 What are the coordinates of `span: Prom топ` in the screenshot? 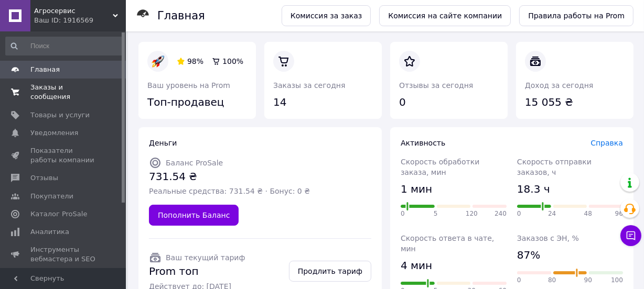 It's located at (197, 272).